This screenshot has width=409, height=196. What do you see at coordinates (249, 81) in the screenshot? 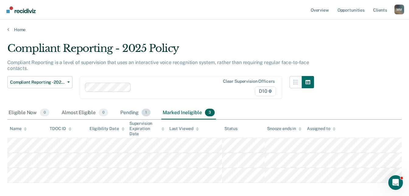
I see `div: Clear supervision officers` at bounding box center [249, 81].